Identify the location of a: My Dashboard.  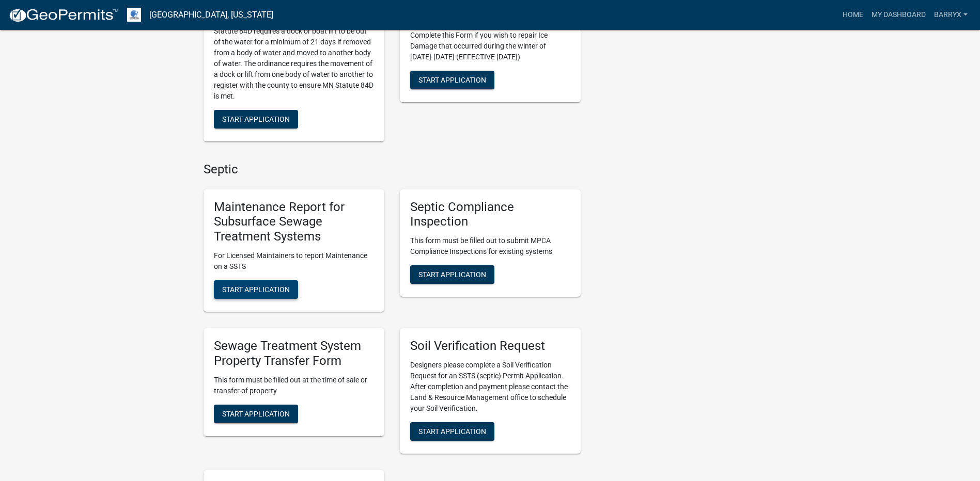
(898, 15).